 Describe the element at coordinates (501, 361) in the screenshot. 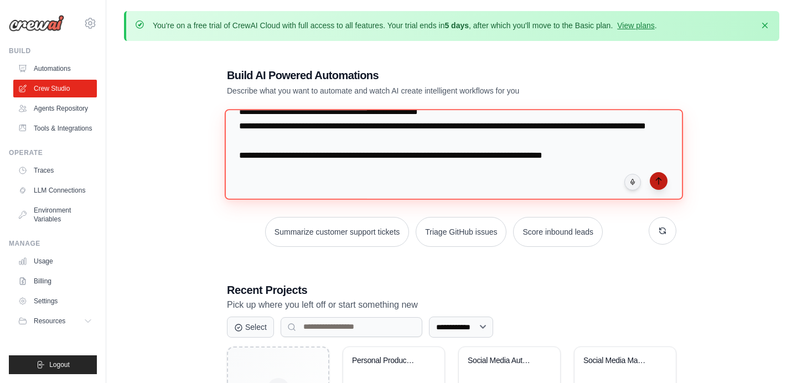

I see `div: Social Media Automation Hub` at that location.